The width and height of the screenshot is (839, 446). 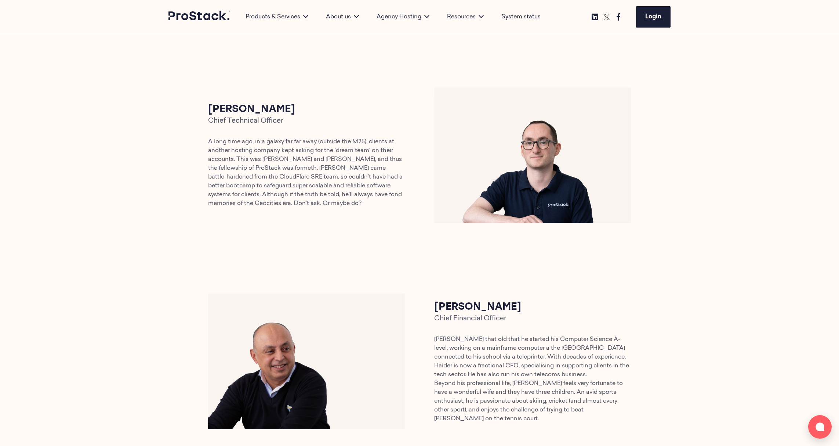 What do you see at coordinates (200, 17) in the screenshot?
I see `a: Prostack logo` at bounding box center [200, 17].